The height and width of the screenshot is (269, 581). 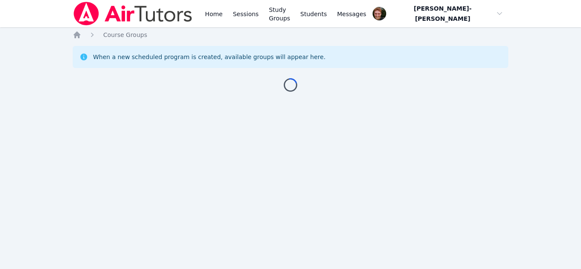 What do you see at coordinates (133, 14) in the screenshot?
I see `img: Air Tutors` at bounding box center [133, 14].